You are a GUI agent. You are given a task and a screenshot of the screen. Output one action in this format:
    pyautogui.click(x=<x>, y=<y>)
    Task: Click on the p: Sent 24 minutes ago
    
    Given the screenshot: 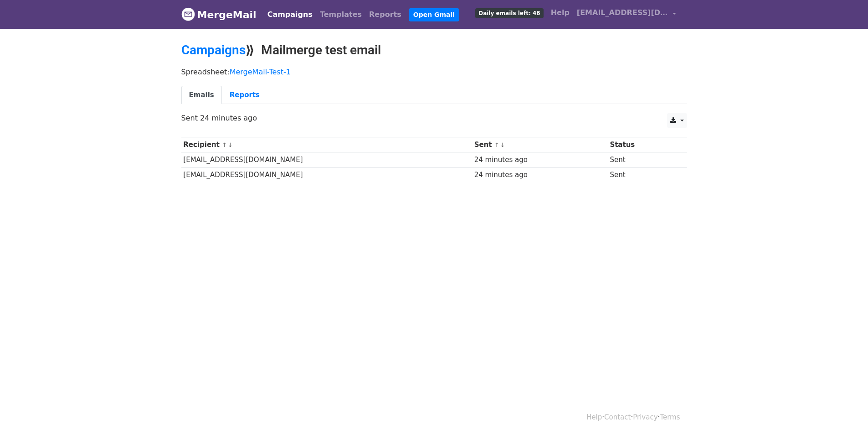 What is the action you would take?
    pyautogui.click(x=435, y=118)
    